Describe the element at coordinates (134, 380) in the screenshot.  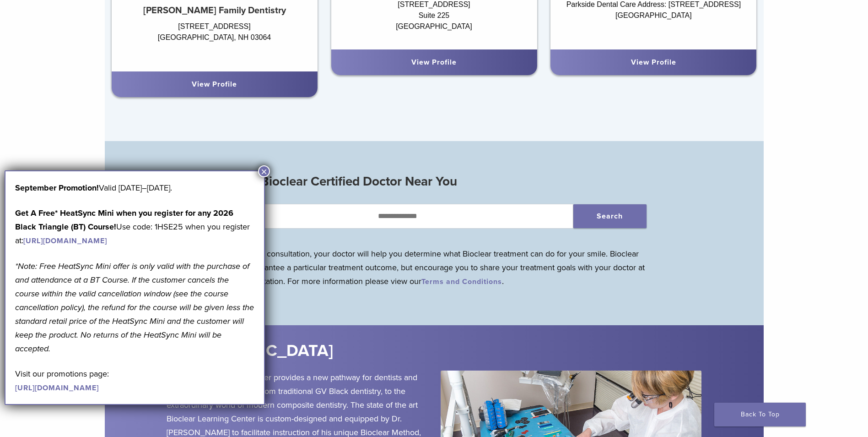
I see `p: Visit our promotions page:` at that location.